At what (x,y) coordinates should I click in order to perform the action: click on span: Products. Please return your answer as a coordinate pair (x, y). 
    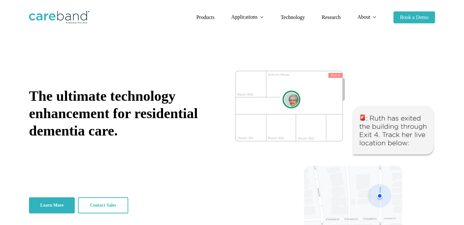
    Looking at the image, I should click on (205, 17).